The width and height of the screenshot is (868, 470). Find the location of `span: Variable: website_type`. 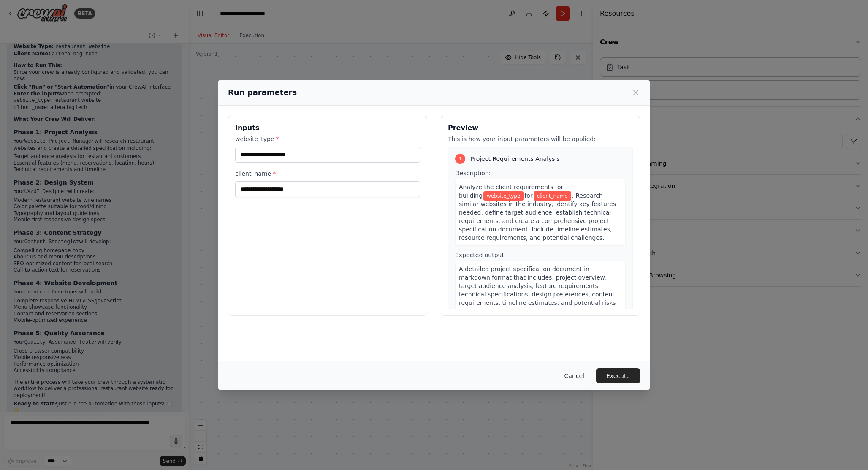

span: Variable: website_type is located at coordinates (503, 196).